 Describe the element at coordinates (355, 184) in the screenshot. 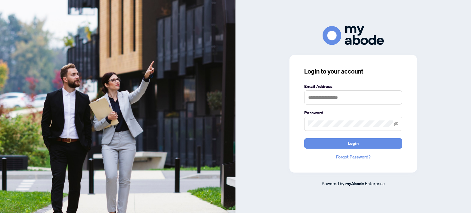

I see `a: myAbode` at that location.